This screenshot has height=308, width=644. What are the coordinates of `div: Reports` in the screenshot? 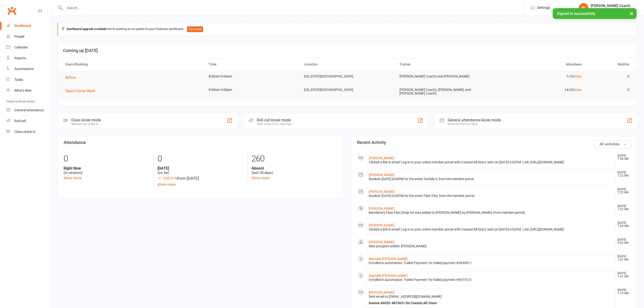 It's located at (20, 58).